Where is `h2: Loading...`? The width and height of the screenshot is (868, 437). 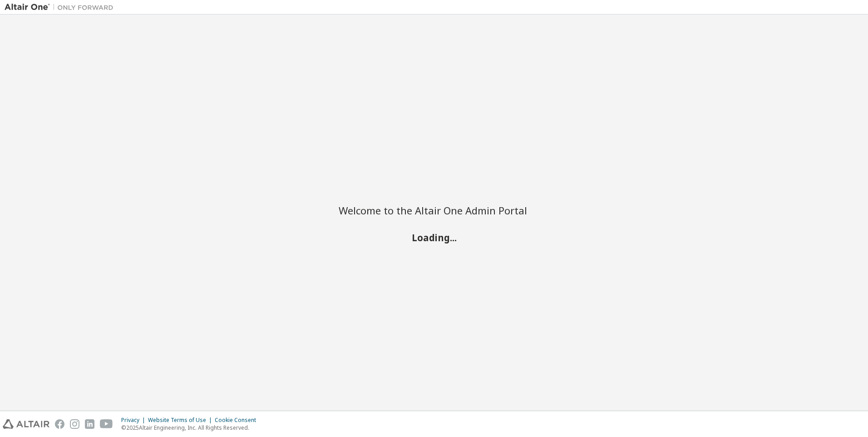 h2: Loading... is located at coordinates (434, 237).